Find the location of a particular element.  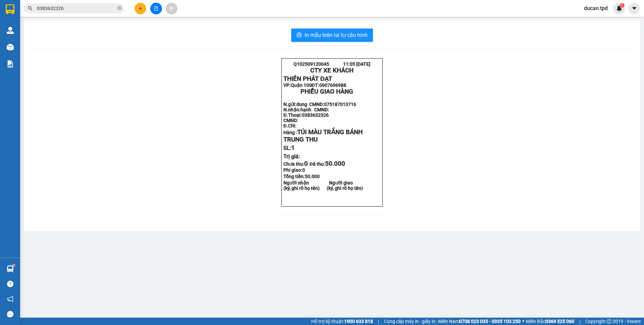

span: Q102509120045 is located at coordinates (311, 64).